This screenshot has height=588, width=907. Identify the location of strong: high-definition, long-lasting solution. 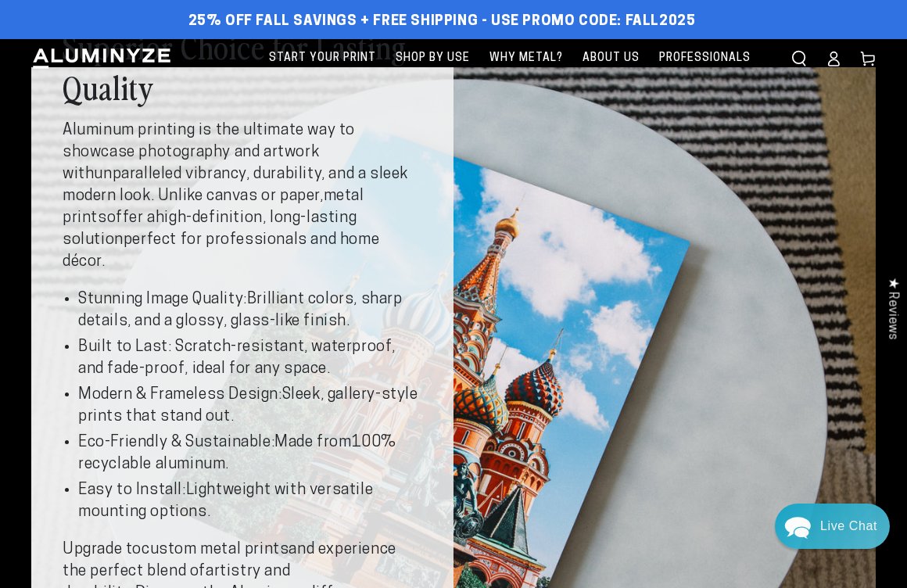
(209, 229).